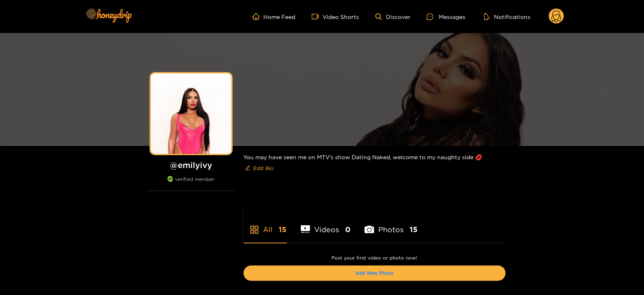 The image size is (644, 295). Describe the element at coordinates (393, 17) in the screenshot. I see `a: Discover` at that location.